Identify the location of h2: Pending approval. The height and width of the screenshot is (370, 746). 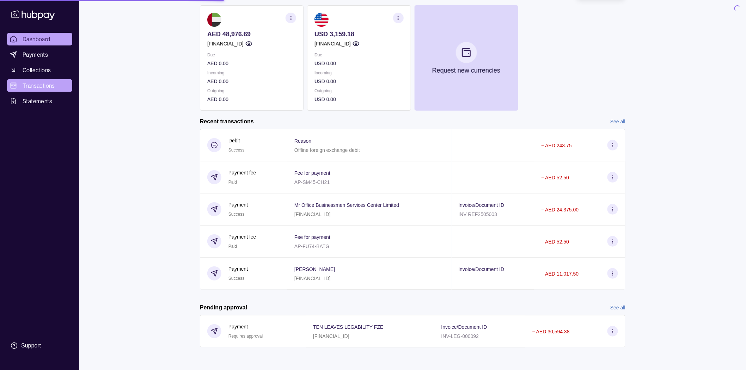
(224, 308).